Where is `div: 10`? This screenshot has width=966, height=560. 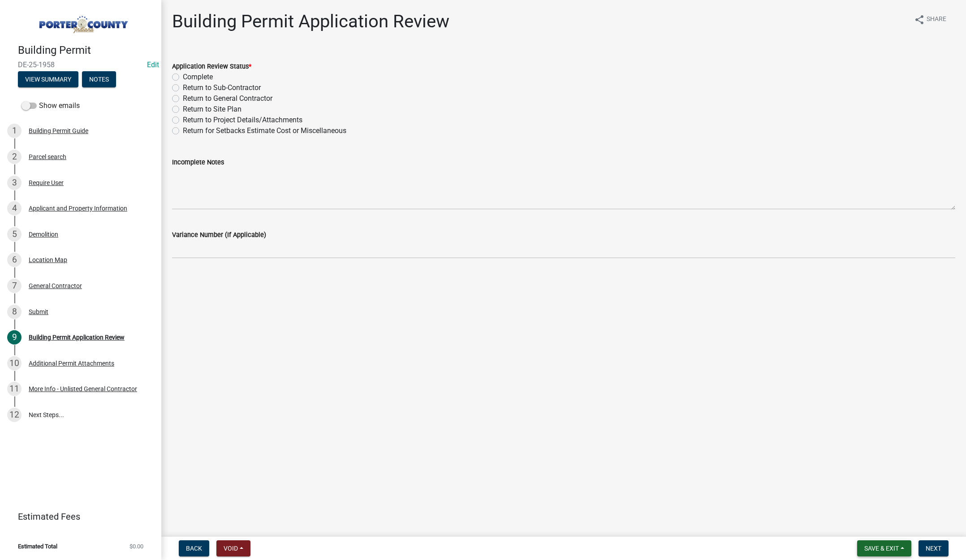 div: 10 is located at coordinates (14, 364).